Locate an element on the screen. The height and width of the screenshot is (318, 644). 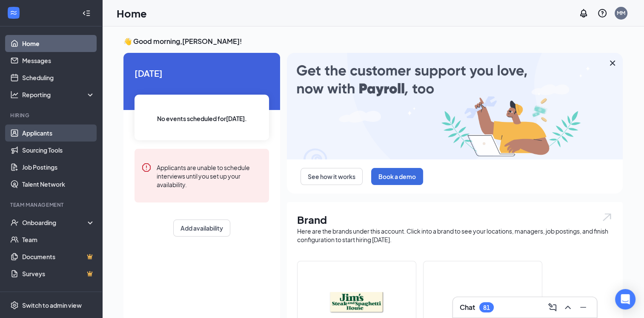
svg: QuestionInfo is located at coordinates (602, 13).